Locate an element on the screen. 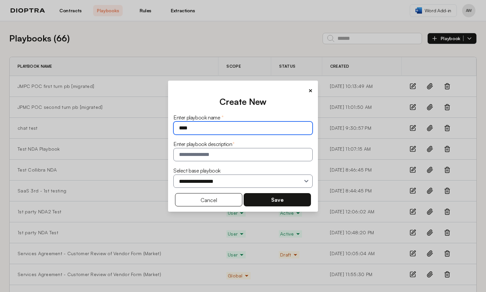 The width and height of the screenshot is (486, 292). button: Cancel is located at coordinates (209, 200).